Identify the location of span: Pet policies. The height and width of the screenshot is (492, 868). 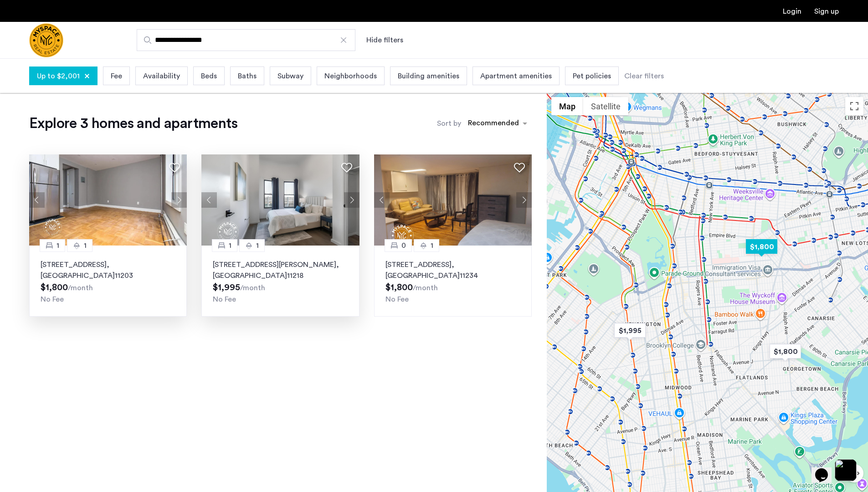
(592, 76).